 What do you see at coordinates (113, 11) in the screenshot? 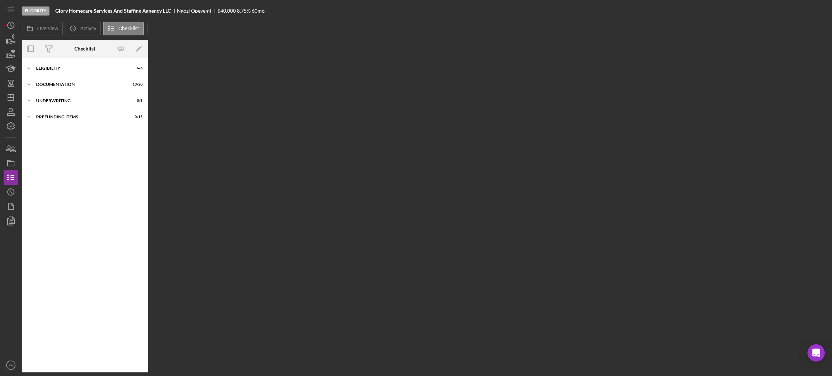
I see `b: Glory Homecare Services And Staffing Agnency LLC` at bounding box center [113, 11].